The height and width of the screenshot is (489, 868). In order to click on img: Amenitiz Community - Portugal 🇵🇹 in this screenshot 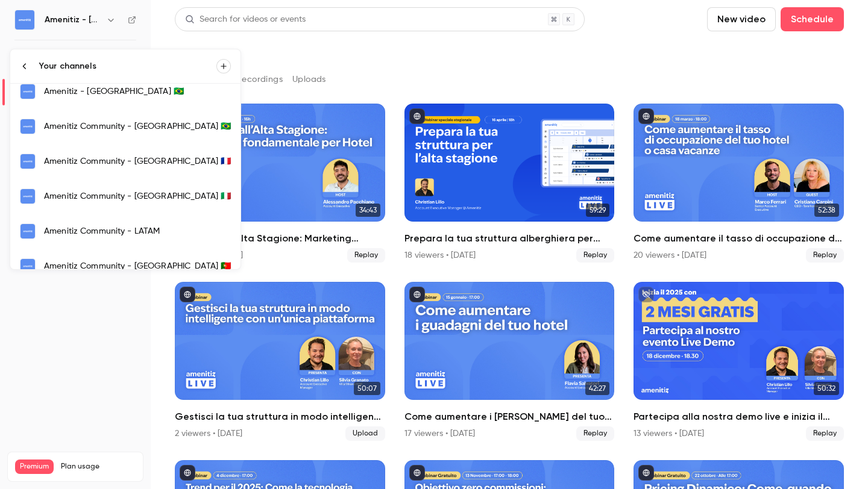, I will do `click(28, 266)`.